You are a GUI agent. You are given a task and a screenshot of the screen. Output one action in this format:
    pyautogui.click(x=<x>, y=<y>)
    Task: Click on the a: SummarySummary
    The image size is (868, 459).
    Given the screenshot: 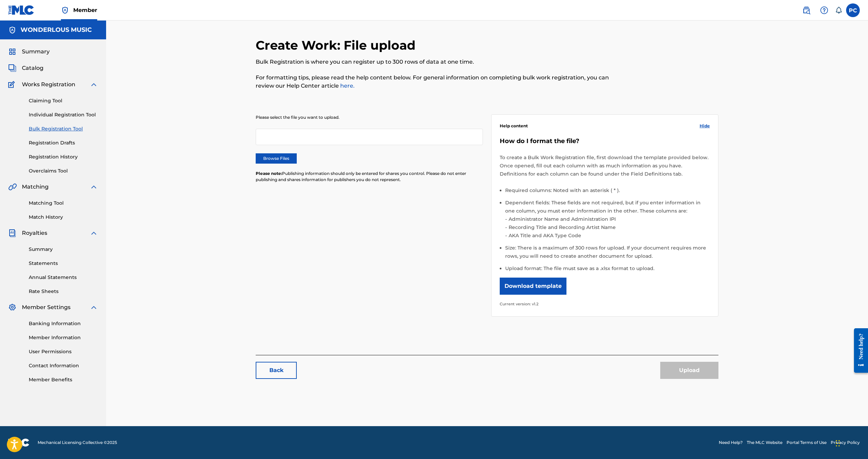 What is the action you would take?
    pyautogui.click(x=28, y=52)
    